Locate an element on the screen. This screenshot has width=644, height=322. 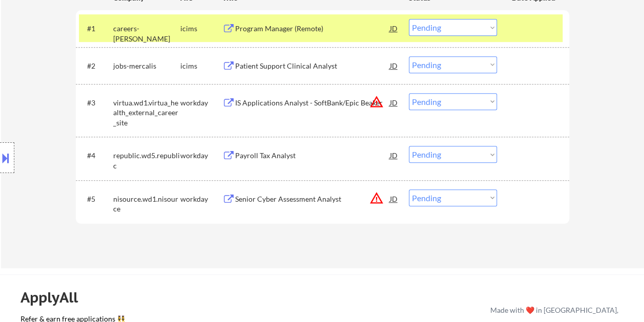
div: #1 is located at coordinates (96, 29).